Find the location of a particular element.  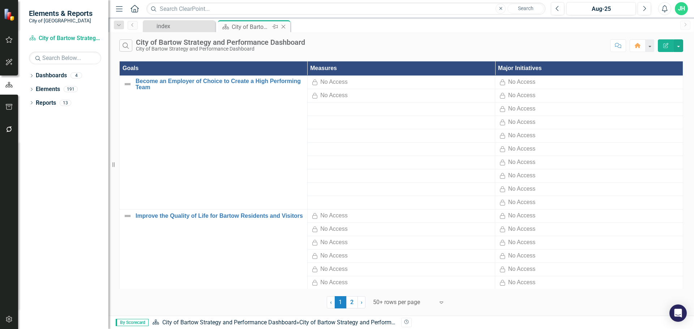

a: Dashboards is located at coordinates (51, 76).